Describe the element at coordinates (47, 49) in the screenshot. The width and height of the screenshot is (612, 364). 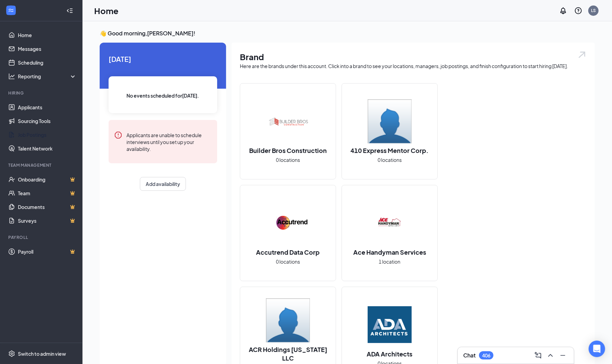
I see `a: Messages` at that location.